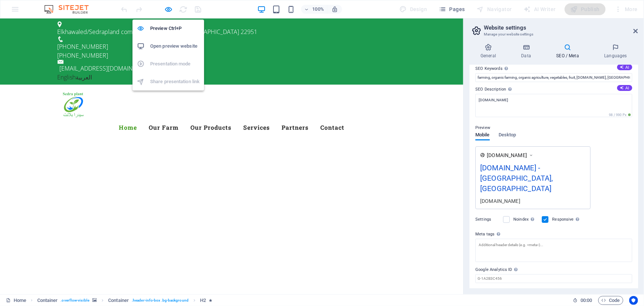  What do you see at coordinates (490, 51) in the screenshot?
I see `h4: General` at bounding box center [490, 51].